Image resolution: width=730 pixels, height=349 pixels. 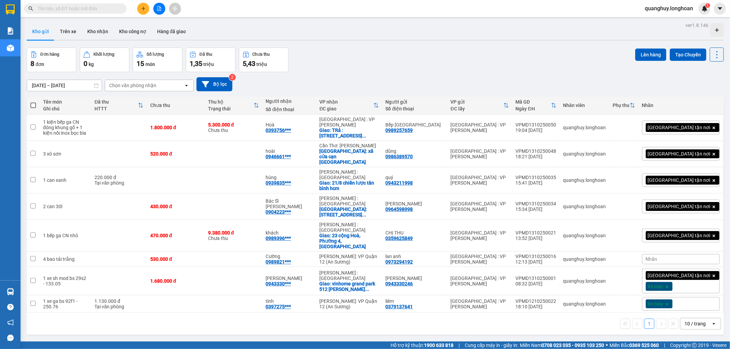 What do you see at coordinates (289, 257) in the screenshot?
I see `div: Cường` at bounding box center [289, 257].